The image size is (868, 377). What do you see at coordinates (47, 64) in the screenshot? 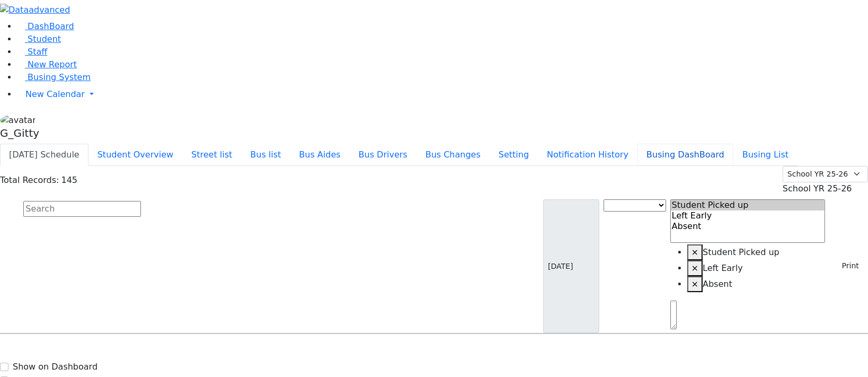
I see `a: New Report` at bounding box center [47, 64].